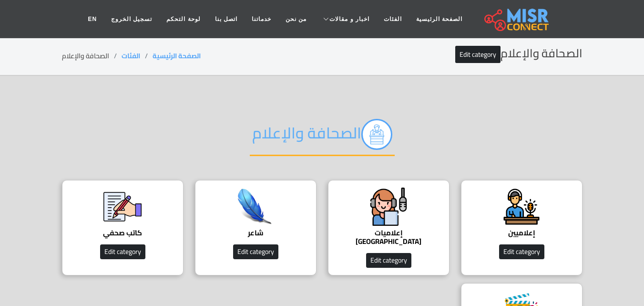 Image resolution: width=644 pixels, height=306 pixels. I want to click on img: ee5C6edIbzSpwllweW8y.png, so click(522, 207).